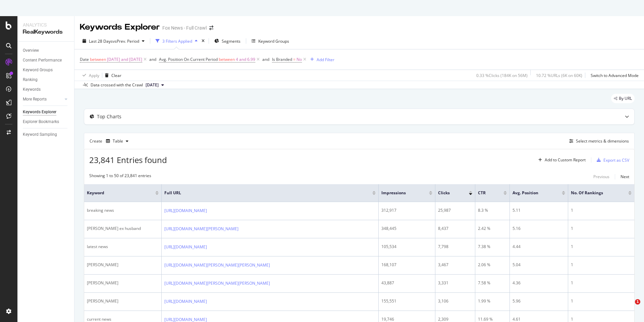  Describe the element at coordinates (46, 122) in the screenshot. I see `a: Explorer Bookmarks` at that location.